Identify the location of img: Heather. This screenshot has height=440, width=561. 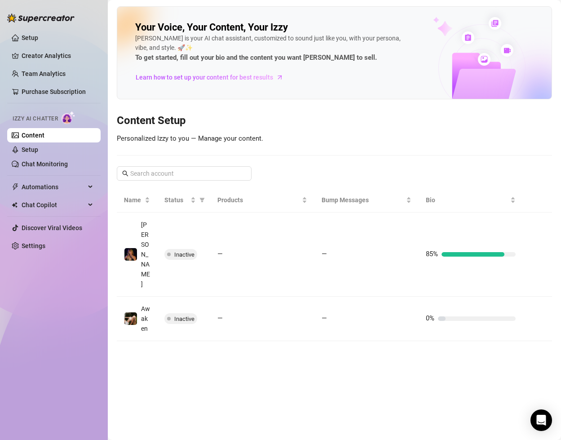
(131, 254).